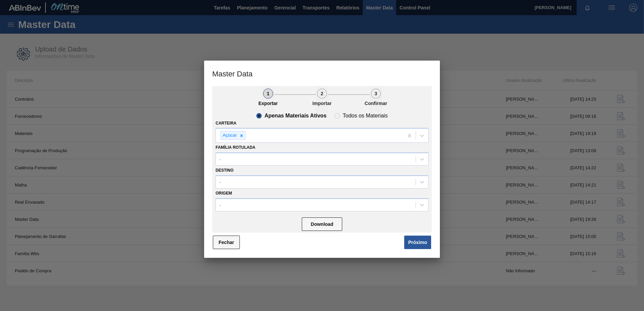 Image resolution: width=644 pixels, height=311 pixels. I want to click on div: 3, so click(376, 94).